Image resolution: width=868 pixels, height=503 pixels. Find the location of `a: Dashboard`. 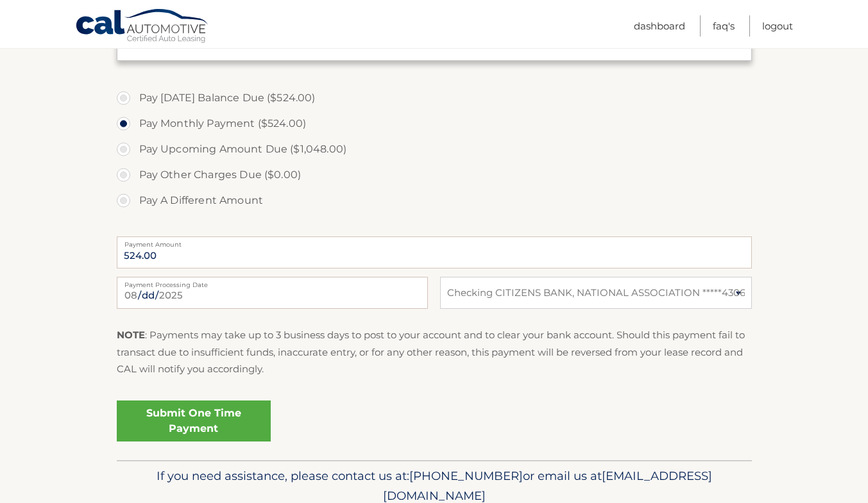

a: Dashboard is located at coordinates (660, 26).